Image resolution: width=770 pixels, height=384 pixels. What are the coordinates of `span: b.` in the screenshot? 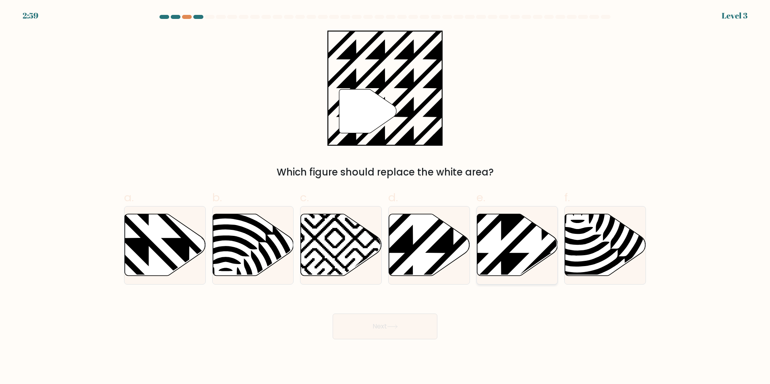 It's located at (217, 197).